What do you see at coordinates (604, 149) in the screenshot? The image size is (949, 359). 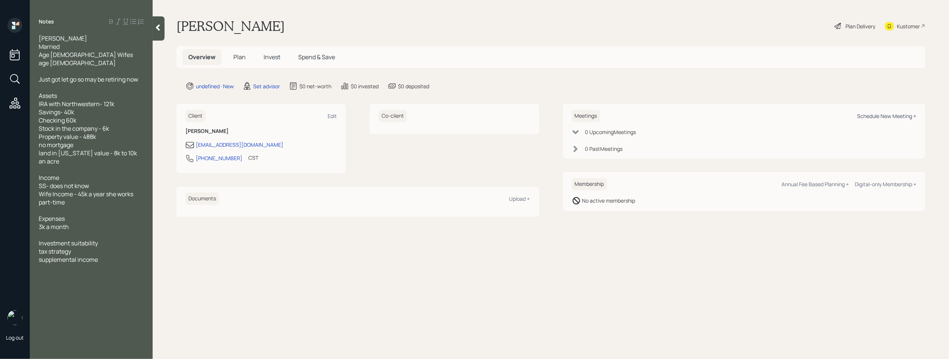 I see `div: 0 Past Meeting s` at bounding box center [604, 149].